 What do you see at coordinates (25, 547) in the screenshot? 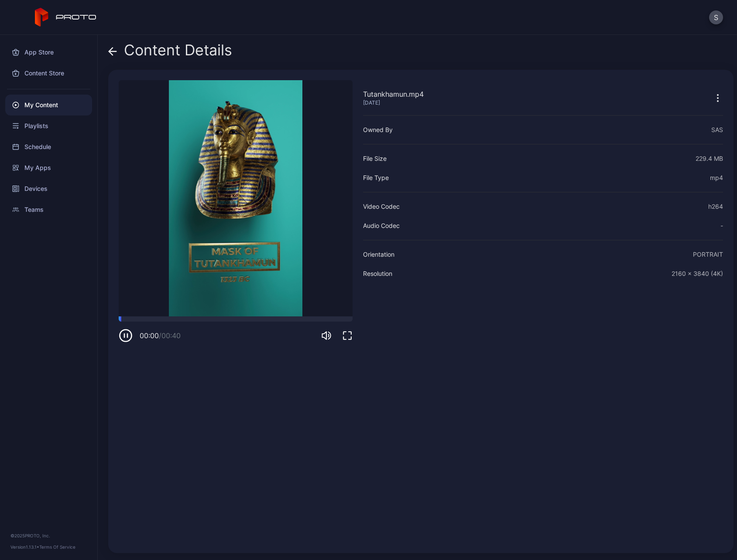
I see `span: Version 1.13.1 •` at bounding box center [25, 547].